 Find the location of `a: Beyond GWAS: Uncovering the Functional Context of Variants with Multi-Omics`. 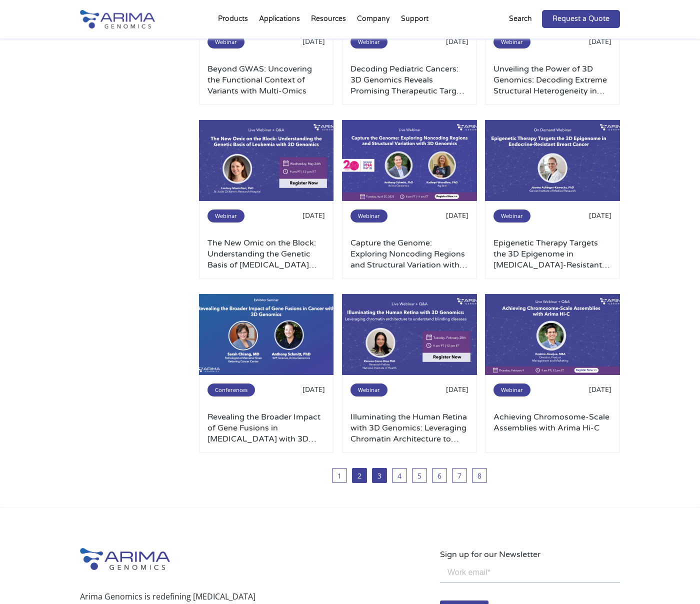

a: Beyond GWAS: Uncovering the Functional Context of Variants with Multi-Omics is located at coordinates (267, 80).